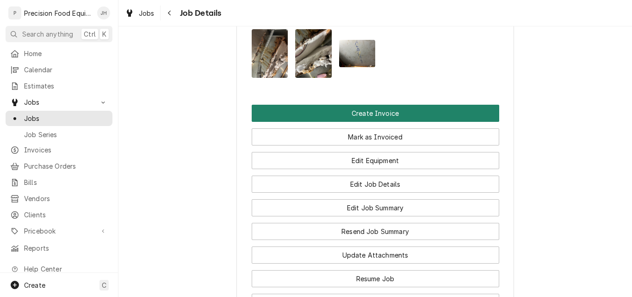 Image resolution: width=632 pixels, height=297 pixels. Describe the element at coordinates (65, 268) in the screenshot. I see `span: Help Center` at that location.